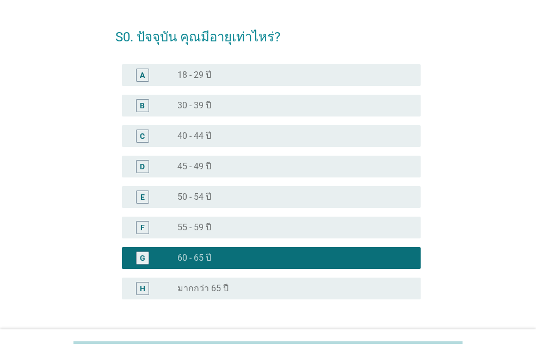  I want to click on label: 30 - 39 ปี, so click(194, 105).